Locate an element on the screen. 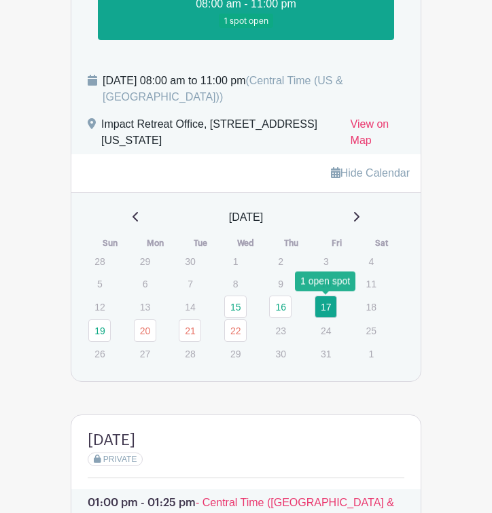 Image resolution: width=492 pixels, height=513 pixels. a: 16 is located at coordinates (280, 306).